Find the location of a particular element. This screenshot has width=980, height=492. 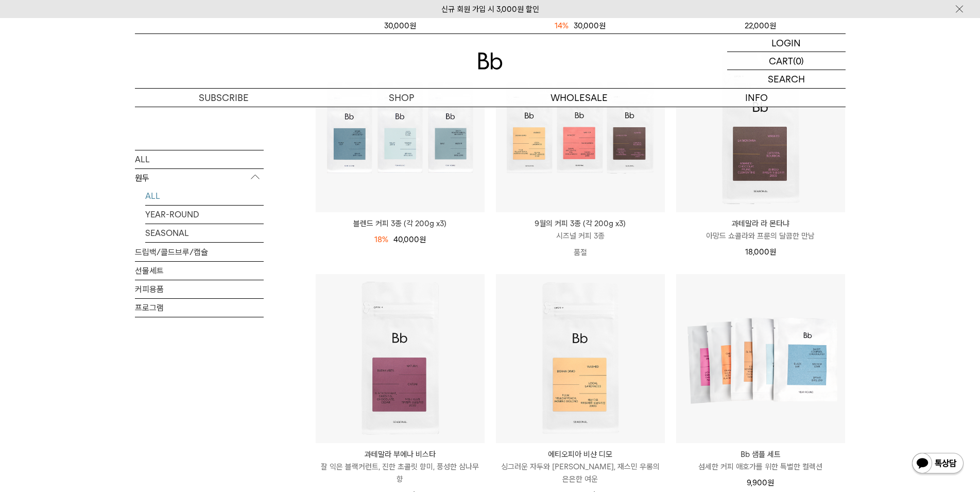

img: 9월의 커피 3종 (각 200g x3) is located at coordinates (581, 128).